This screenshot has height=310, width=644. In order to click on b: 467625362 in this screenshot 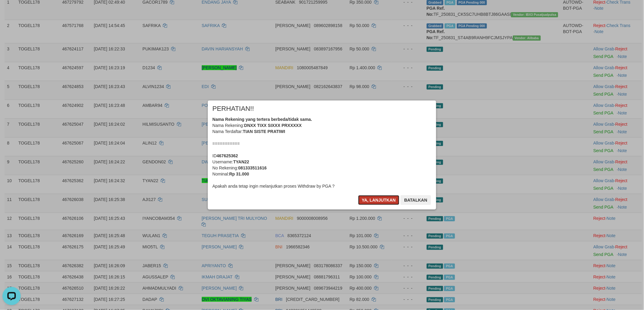, I will do `click(227, 156)`.